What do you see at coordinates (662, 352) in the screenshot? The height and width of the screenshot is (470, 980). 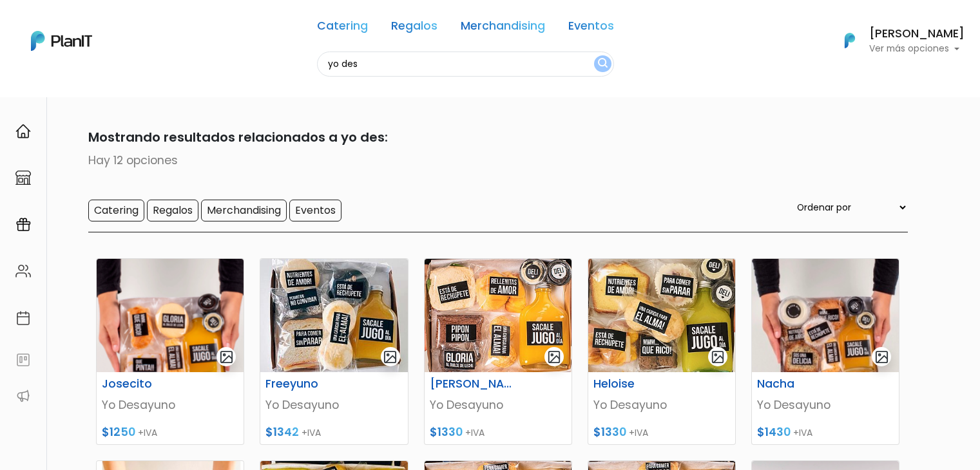 I see `a: gallery-light Heloise Yo Desayuno $1330 +IVA` at bounding box center [662, 352].